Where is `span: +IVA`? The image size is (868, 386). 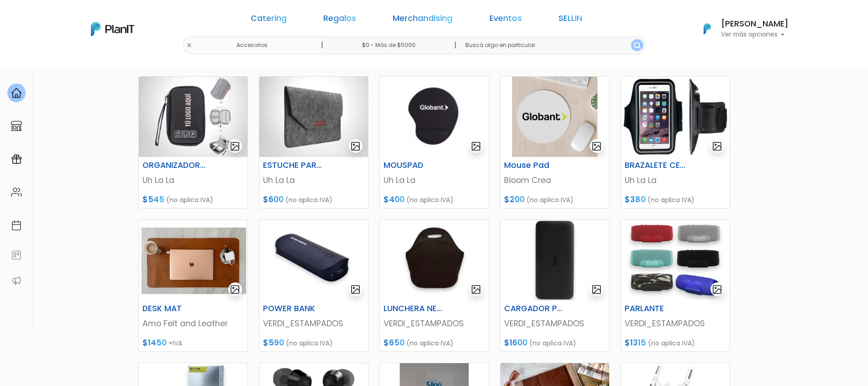
span: +IVA is located at coordinates (176, 343).